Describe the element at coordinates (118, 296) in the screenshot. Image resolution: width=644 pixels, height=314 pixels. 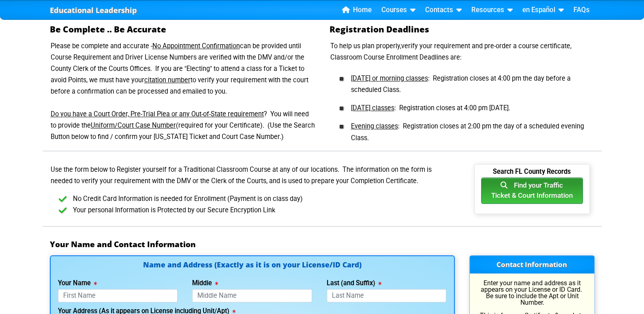
I see `input: First Name` at that location.